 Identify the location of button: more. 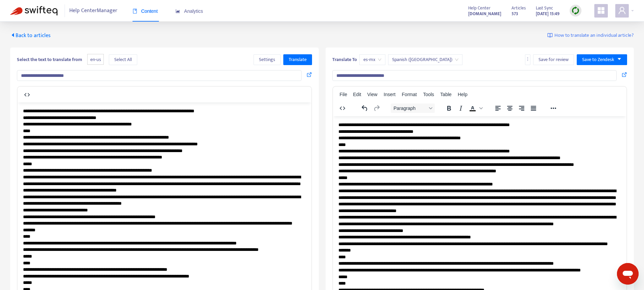
(528, 60).